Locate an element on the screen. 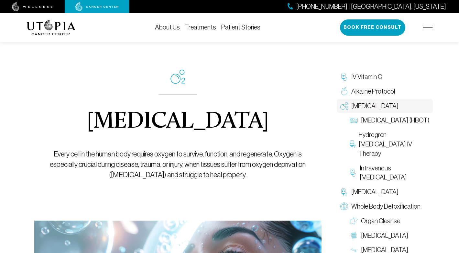  p: Every cell in the human body requires oxygen to survive, function, and regenerate. Oxygen is espe... is located at coordinates (178, 164).